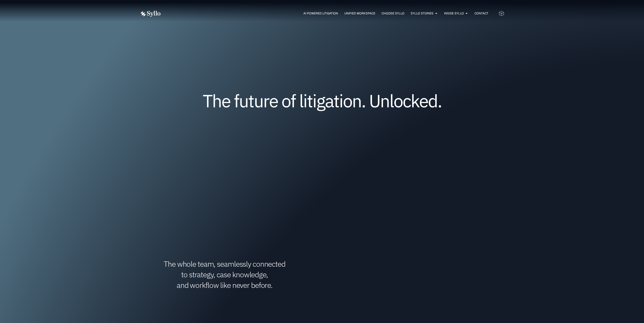 The width and height of the screenshot is (644, 323). I want to click on span: Inside Syllo, so click(454, 13).